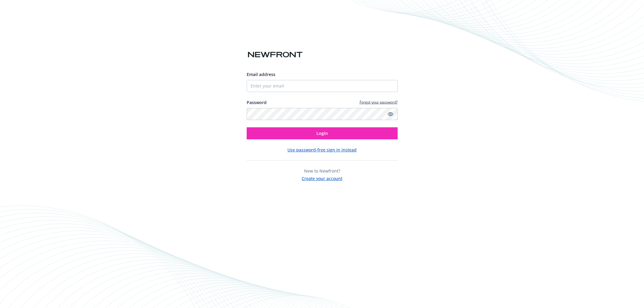  I want to click on span: Email address, so click(261, 74).